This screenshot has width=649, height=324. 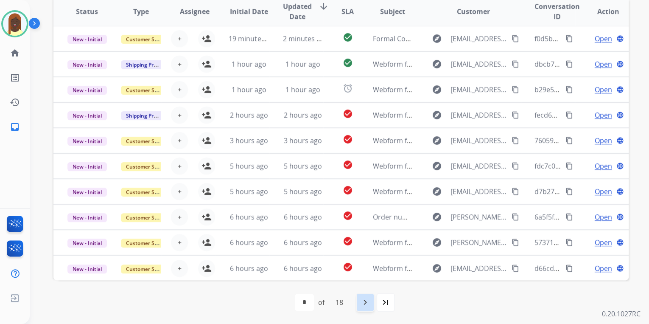 I want to click on span: 2 hours ago, so click(x=303, y=115).